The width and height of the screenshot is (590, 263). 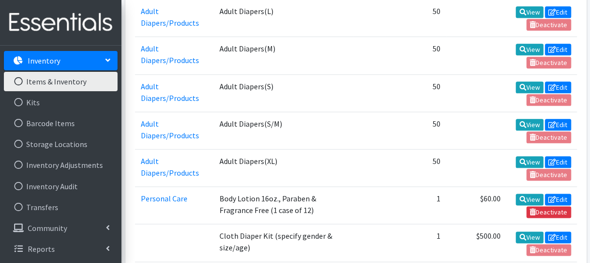 I want to click on a: Barcode Items, so click(x=61, y=123).